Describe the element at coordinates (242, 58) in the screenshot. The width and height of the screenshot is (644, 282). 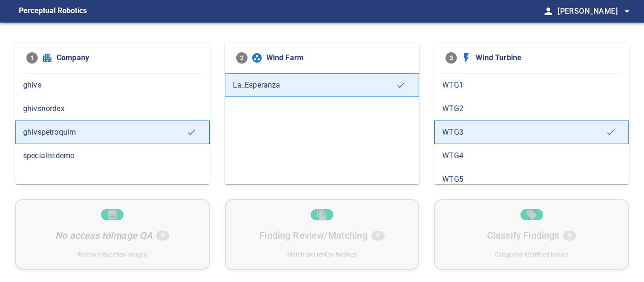
I see `span: 2` at that location.